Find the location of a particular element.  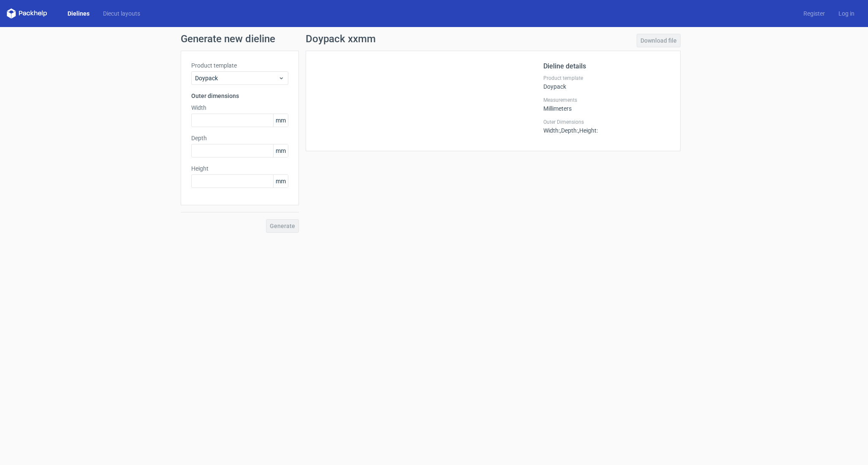

a: Register is located at coordinates (814, 14).